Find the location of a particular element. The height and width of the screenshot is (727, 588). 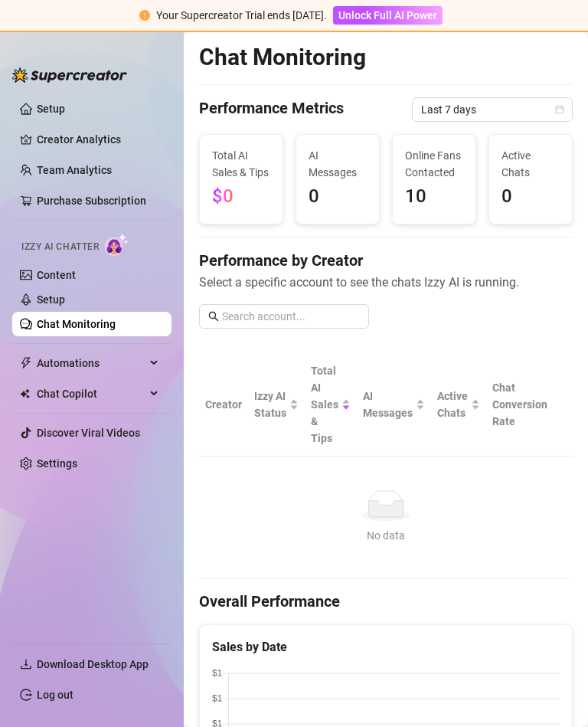

span: Izzy AI Status is located at coordinates (270, 405).